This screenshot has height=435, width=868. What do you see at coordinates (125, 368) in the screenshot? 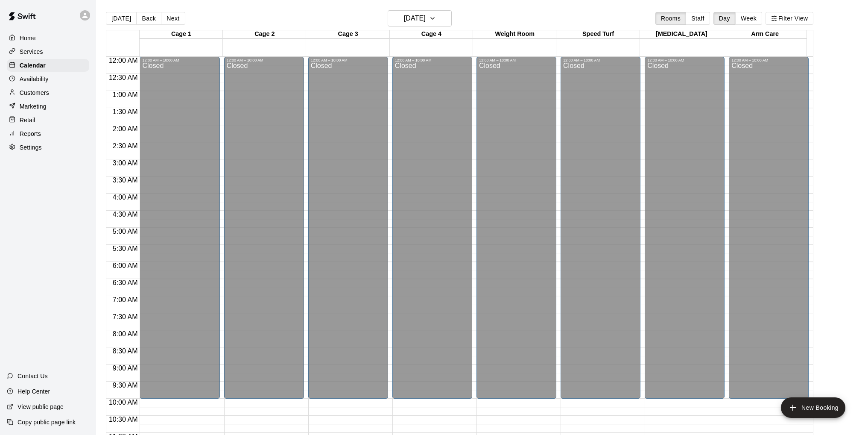
I see `span: 9:00 AM` at bounding box center [125, 368].